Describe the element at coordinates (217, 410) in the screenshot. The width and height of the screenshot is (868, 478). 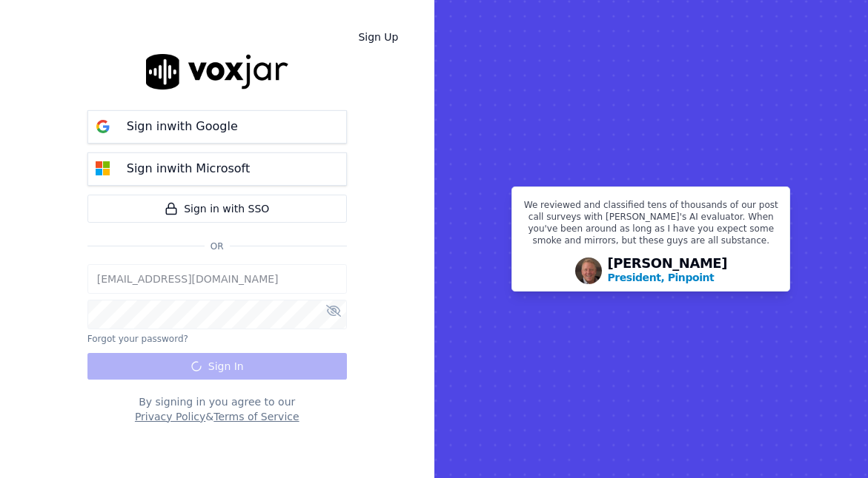
I see `div: By signing in you agree to our &` at that location.